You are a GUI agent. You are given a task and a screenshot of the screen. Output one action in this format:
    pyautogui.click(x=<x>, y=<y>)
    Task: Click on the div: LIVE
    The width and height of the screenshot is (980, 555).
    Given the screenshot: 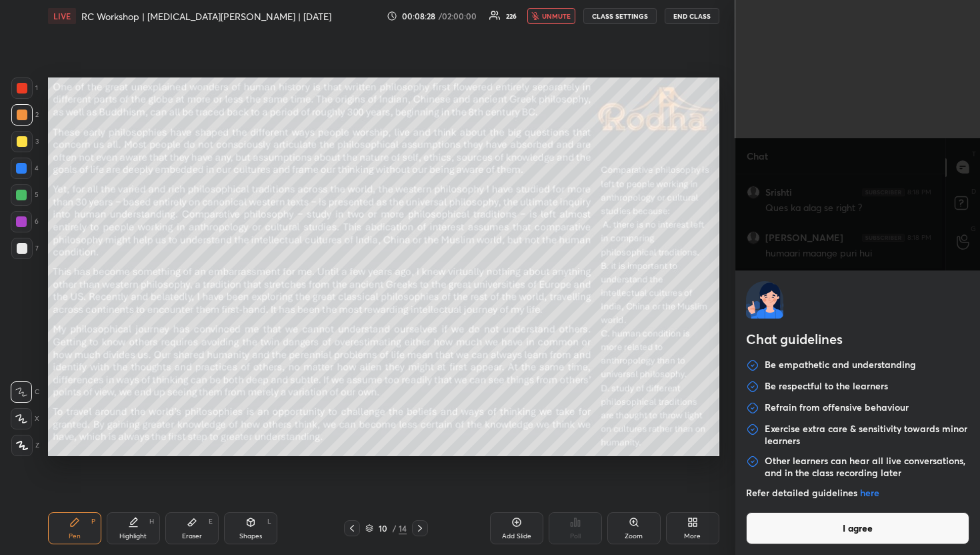 What is the action you would take?
    pyautogui.click(x=62, y=16)
    